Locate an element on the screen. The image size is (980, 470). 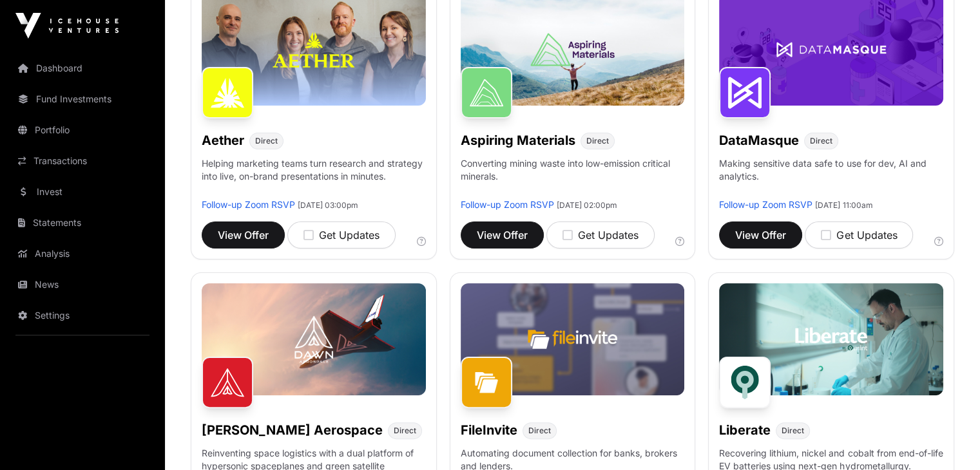
a: Fund Investments is located at coordinates (82, 99).